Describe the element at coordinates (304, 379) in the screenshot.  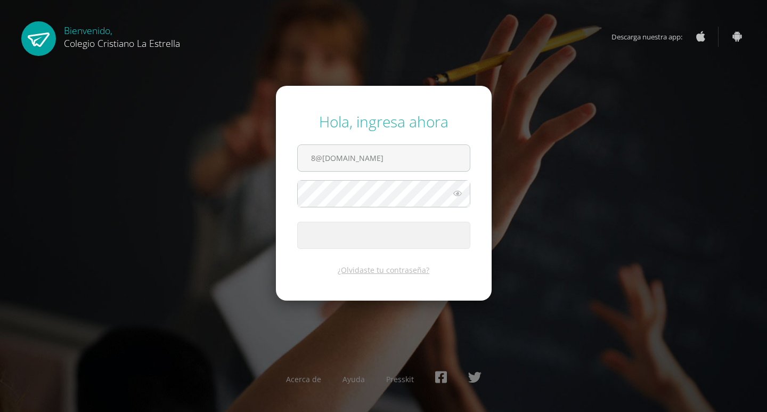
I see `a: Acerca de` at that location.